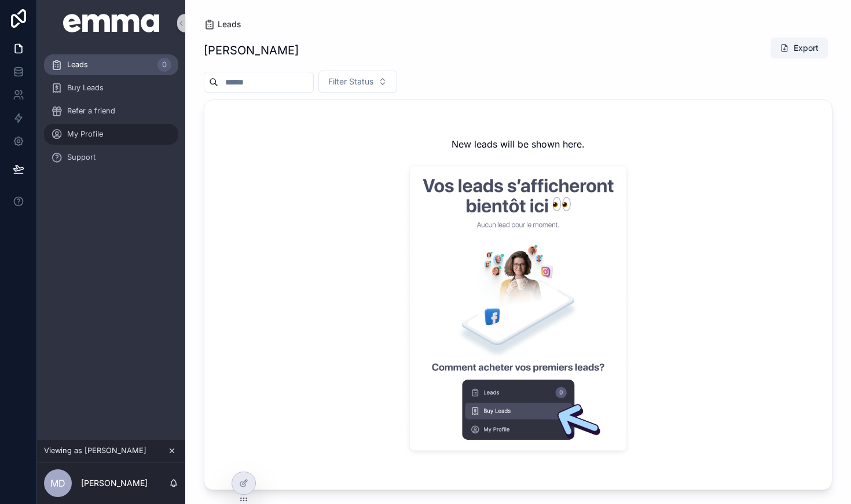 The width and height of the screenshot is (851, 504). Describe the element at coordinates (223, 25) in the screenshot. I see `a: Leads` at that location.